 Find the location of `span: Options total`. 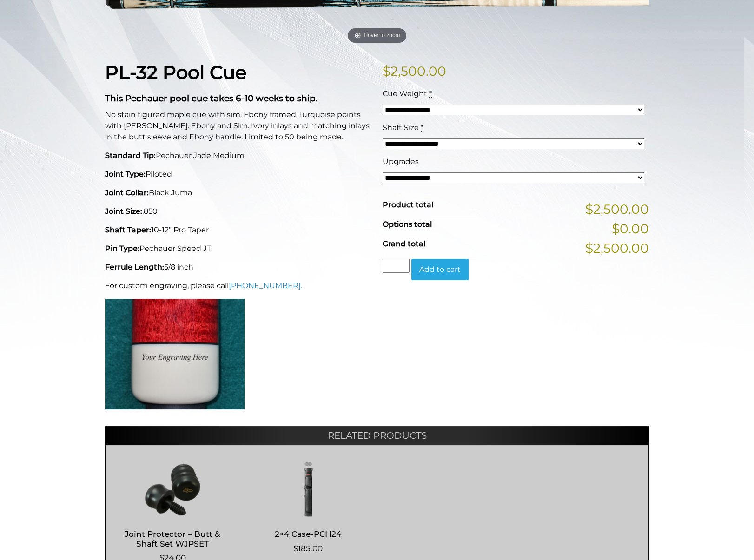

span: Options total is located at coordinates (407, 224).